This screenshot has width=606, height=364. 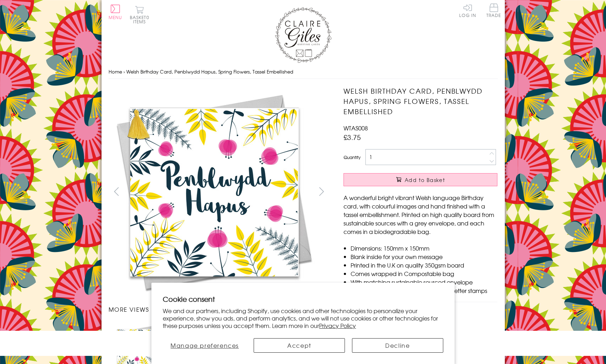 What do you see at coordinates (494, 11) in the screenshot?
I see `a: Trade` at bounding box center [494, 11].